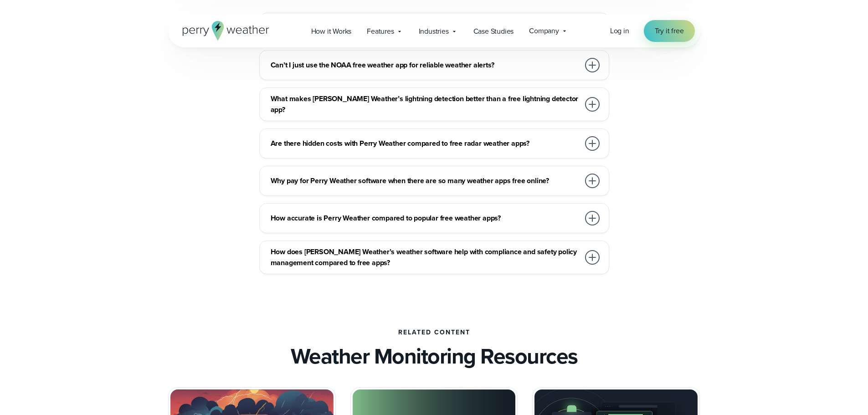 This screenshot has height=415, width=868. What do you see at coordinates (620, 31) in the screenshot?
I see `a: Log in` at bounding box center [620, 31].